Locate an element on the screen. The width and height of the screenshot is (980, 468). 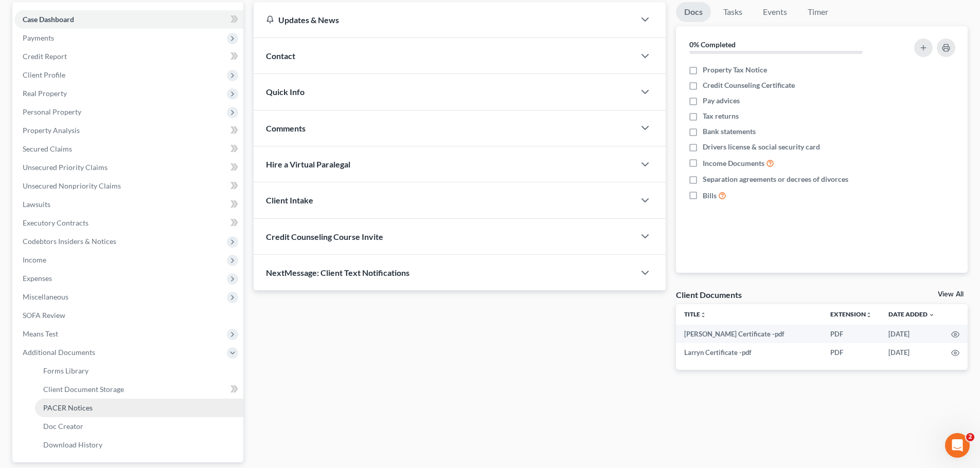
span: Bills is located at coordinates (709, 196).